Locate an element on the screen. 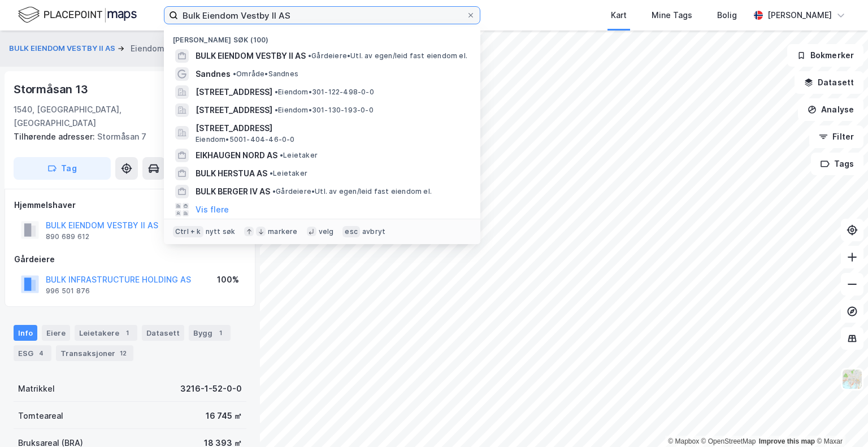 This screenshot has height=447, width=868. div: Mine Tags is located at coordinates (672, 15).